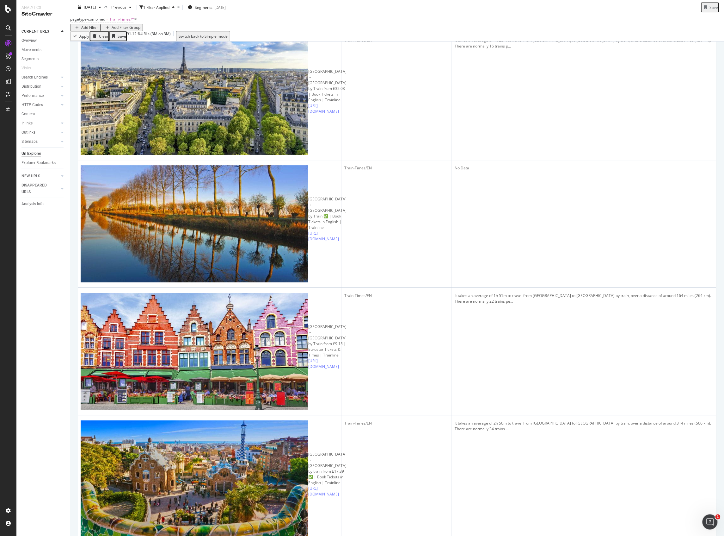 The height and width of the screenshot is (536, 724). I want to click on div: DISAPPEARED URLS, so click(37, 189).